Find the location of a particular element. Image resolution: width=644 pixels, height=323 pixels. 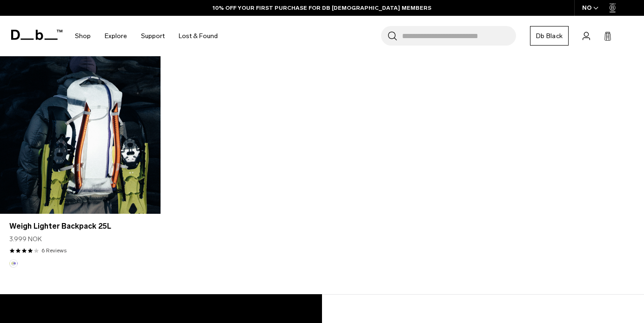

a: Support is located at coordinates (152, 36).